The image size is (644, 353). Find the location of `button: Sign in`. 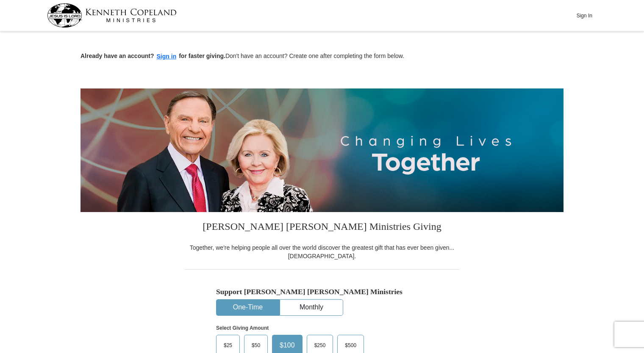

button: Sign in is located at coordinates (166, 57).